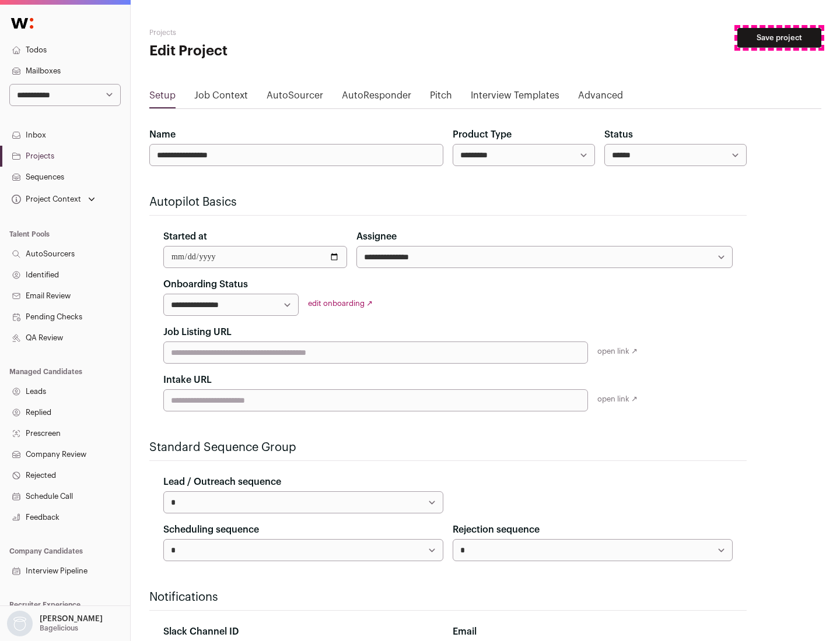 The height and width of the screenshot is (641, 840). What do you see at coordinates (20, 623) in the screenshot?
I see `img: nopic.png` at bounding box center [20, 623].